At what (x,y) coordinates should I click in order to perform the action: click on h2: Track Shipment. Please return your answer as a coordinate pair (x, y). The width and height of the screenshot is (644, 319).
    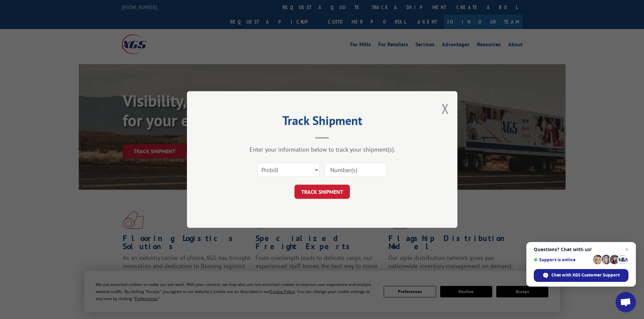
    Looking at the image, I should click on (322, 122).